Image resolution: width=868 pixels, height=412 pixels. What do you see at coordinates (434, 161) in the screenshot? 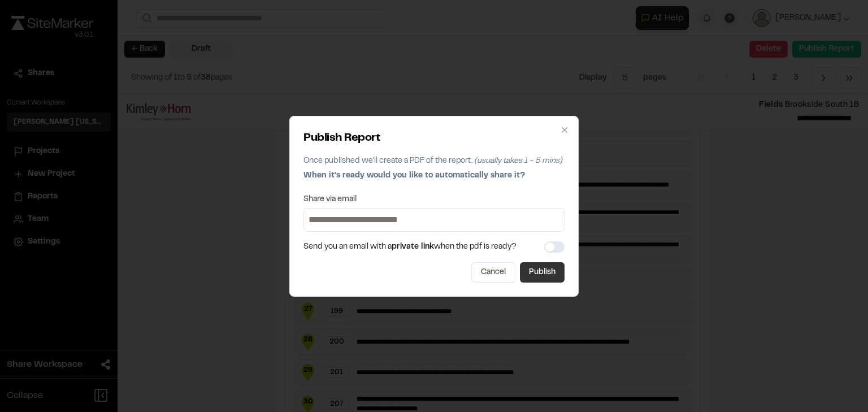
I see `p: Once published we'll create a PDF of the report.` at bounding box center [434, 161].